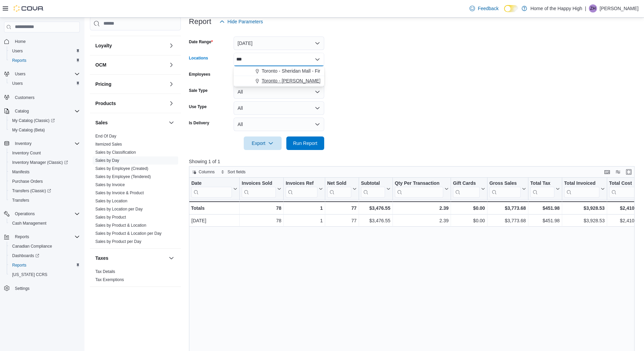 This screenshot has width=644, height=351. What do you see at coordinates (628, 172) in the screenshot?
I see `button: Enter fullscreen` at bounding box center [628, 172].